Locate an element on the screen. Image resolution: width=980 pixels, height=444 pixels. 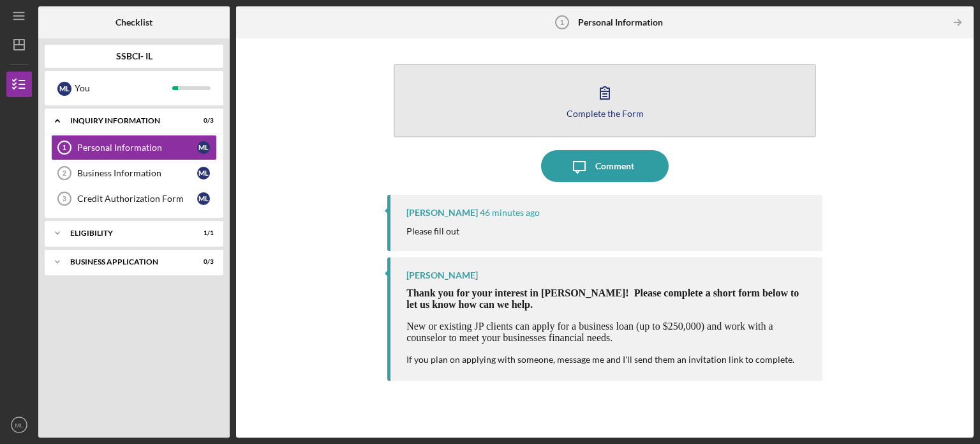
button: ML is located at coordinates (19, 424).